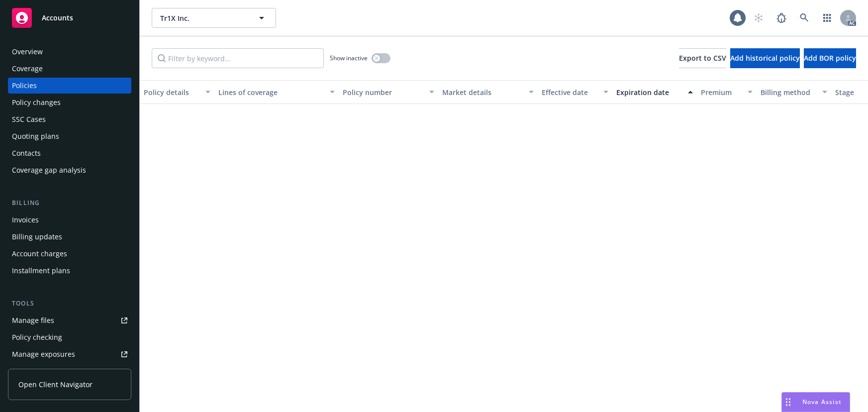 Image resolution: width=868 pixels, height=412 pixels. Describe the element at coordinates (765, 58) in the screenshot. I see `span: Add historical policy` at that location.